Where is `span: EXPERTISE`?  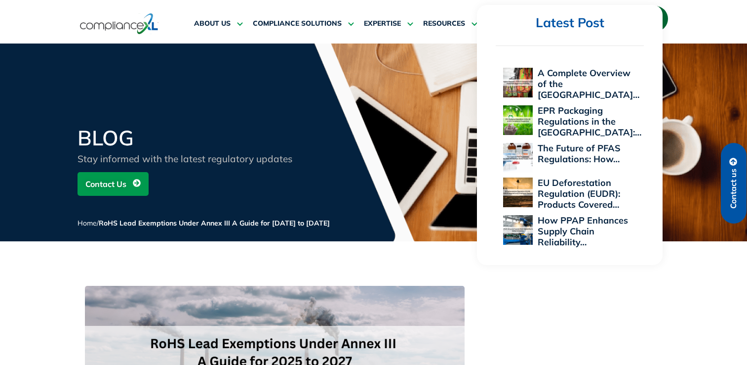
span: EXPERTISE is located at coordinates (382, 24).